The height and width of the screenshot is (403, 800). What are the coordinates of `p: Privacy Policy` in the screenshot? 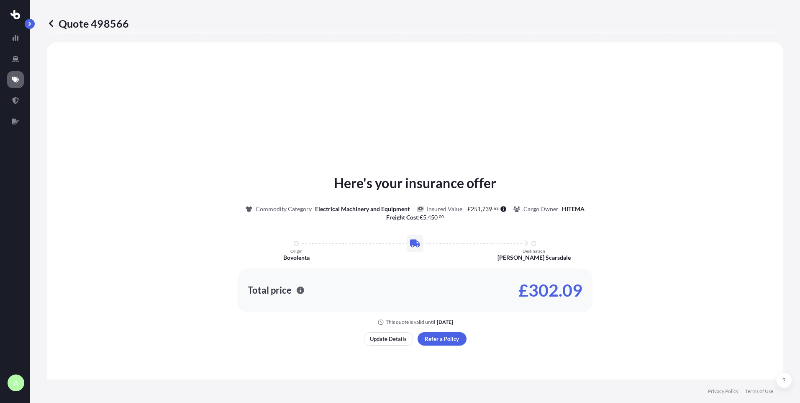 It's located at (723, 391).